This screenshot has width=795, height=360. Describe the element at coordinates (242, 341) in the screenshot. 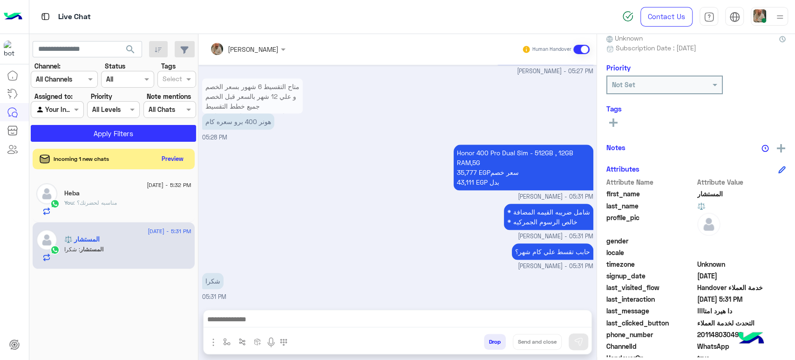

I see `button: Trigger scenario` at that location.